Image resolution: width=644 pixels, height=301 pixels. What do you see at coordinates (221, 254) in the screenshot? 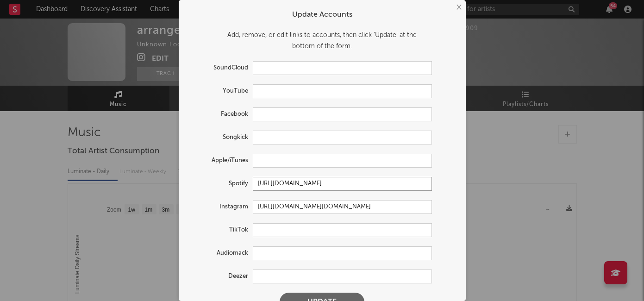
I see `label: Audiomack` at bounding box center [221, 254].